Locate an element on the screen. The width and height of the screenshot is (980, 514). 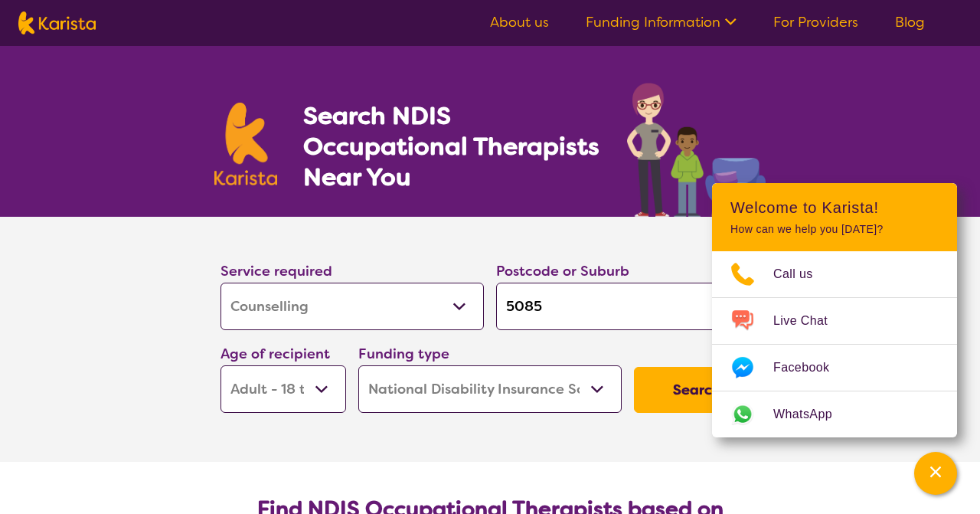
a: Blog is located at coordinates (910, 23).